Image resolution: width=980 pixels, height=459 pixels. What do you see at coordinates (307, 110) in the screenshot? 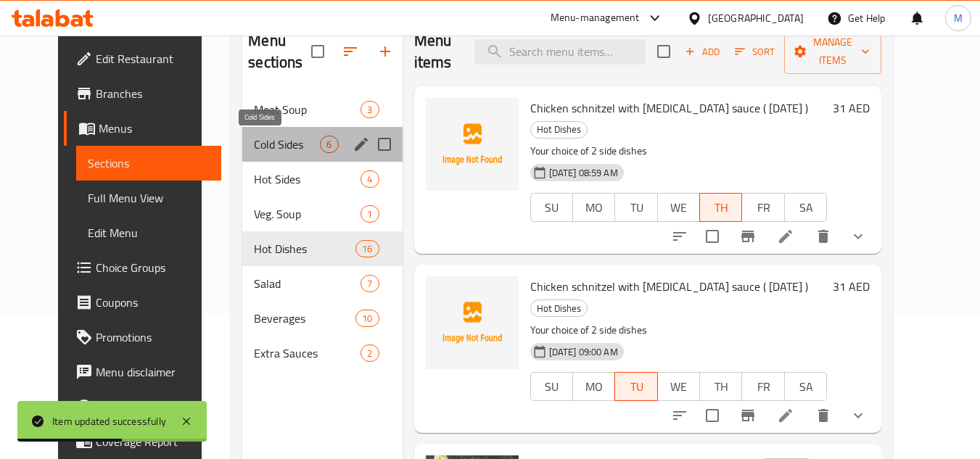
I see `div: Meat Soup` at bounding box center [307, 110].